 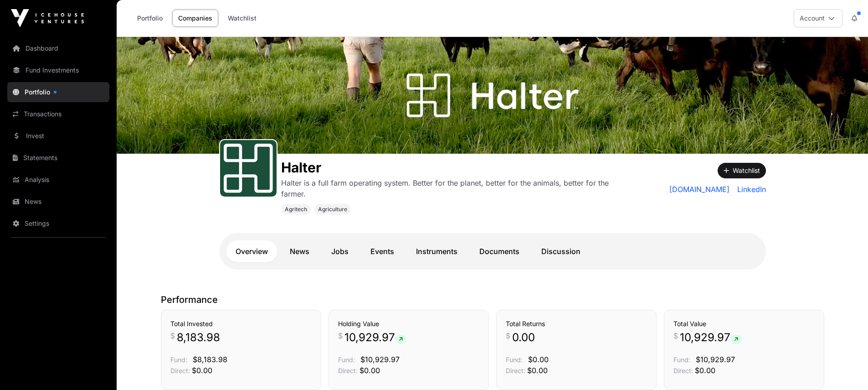 What do you see at coordinates (455, 167) in the screenshot?
I see `h1: Halter` at bounding box center [455, 167].